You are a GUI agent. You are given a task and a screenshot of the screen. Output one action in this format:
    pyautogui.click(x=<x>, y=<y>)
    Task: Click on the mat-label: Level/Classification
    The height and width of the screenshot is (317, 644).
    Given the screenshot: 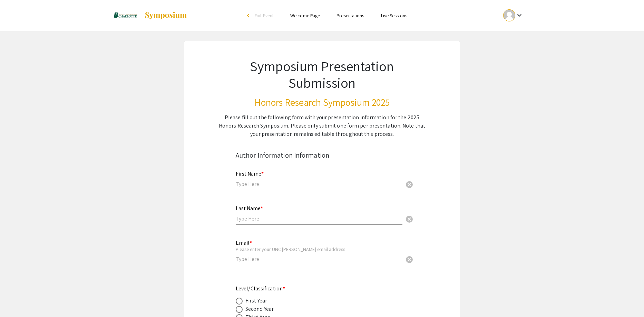 What is the action you would take?
    pyautogui.click(x=260, y=288)
    